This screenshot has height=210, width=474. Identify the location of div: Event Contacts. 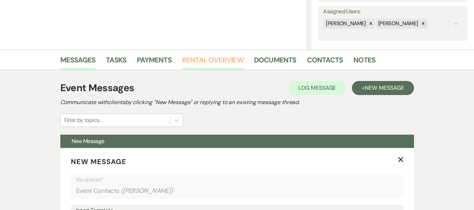
(237, 191).